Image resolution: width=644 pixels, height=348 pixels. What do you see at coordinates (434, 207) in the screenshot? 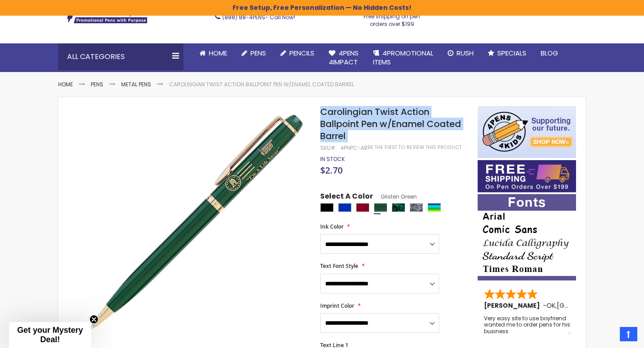
I see `div: Assorted` at bounding box center [434, 207].